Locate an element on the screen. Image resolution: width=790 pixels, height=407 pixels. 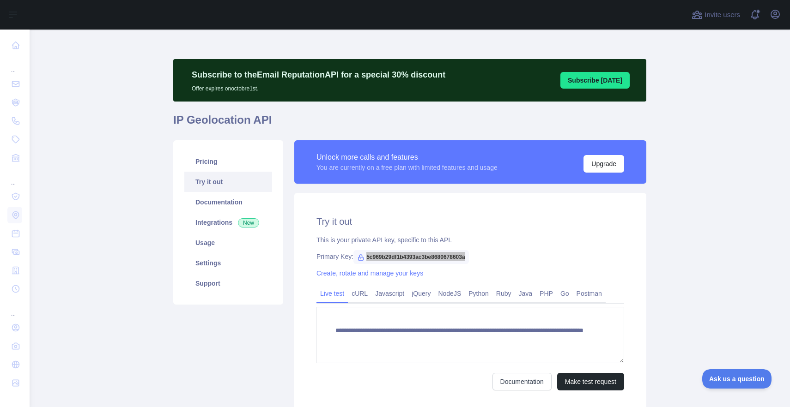
p: Offer expires on octobre 1st. is located at coordinates (318, 87).